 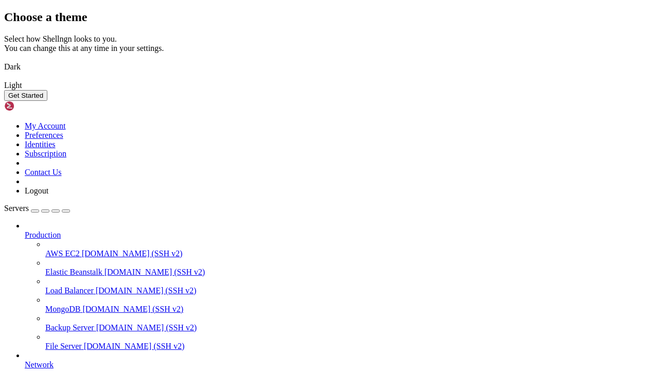 What do you see at coordinates (37, 208) in the screenshot?
I see `a: Servers` at bounding box center [37, 208].